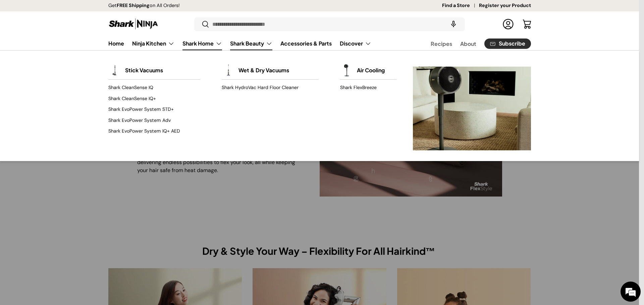 This screenshot has height=305, width=644. I want to click on summary: Ninja Kitchen, so click(153, 44).